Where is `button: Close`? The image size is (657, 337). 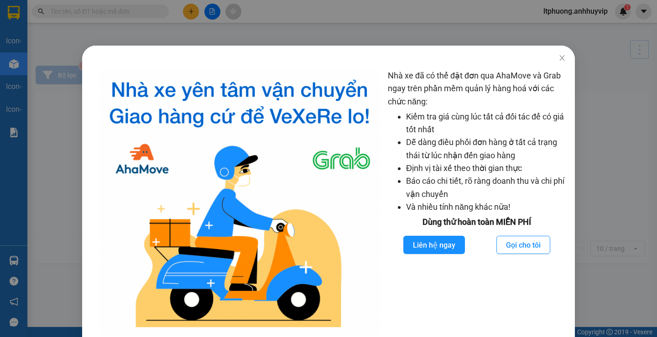 button: Close is located at coordinates (562, 58).